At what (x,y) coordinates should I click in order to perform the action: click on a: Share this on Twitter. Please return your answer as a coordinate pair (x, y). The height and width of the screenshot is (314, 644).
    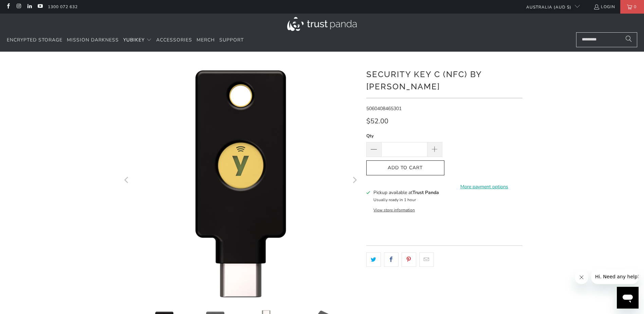
    Looking at the image, I should click on (373, 260).